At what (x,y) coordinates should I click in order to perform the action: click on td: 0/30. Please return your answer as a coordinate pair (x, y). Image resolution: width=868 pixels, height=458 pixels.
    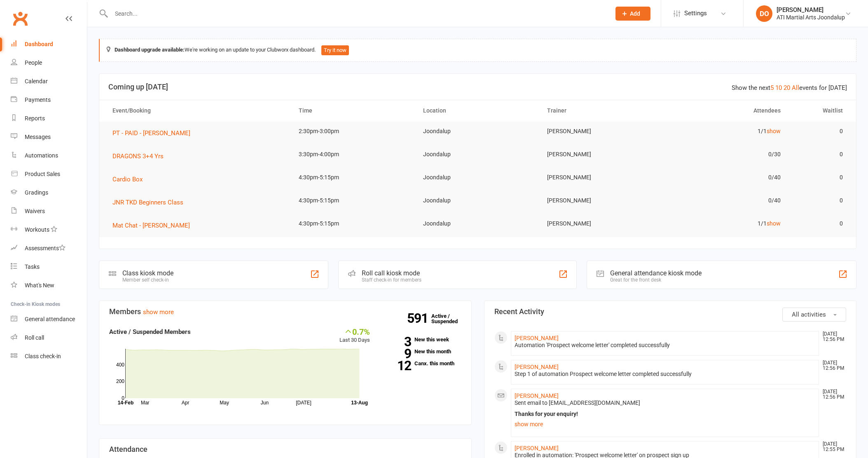
    Looking at the image, I should click on (726, 154).